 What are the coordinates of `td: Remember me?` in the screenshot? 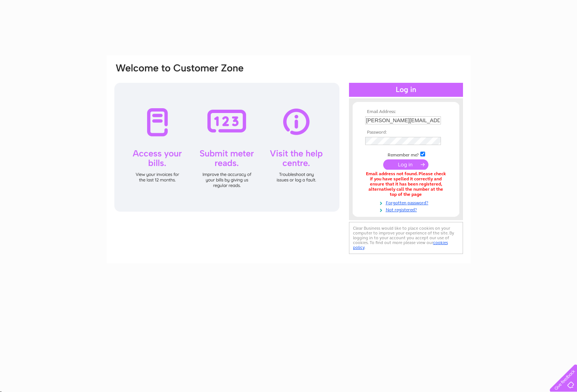 It's located at (406, 154).